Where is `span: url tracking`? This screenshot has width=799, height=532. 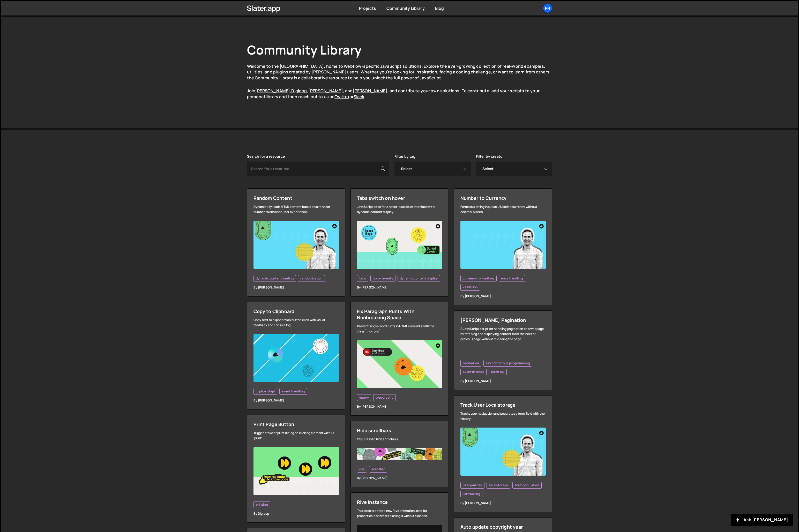
span: url tracking is located at coordinates (472, 494).